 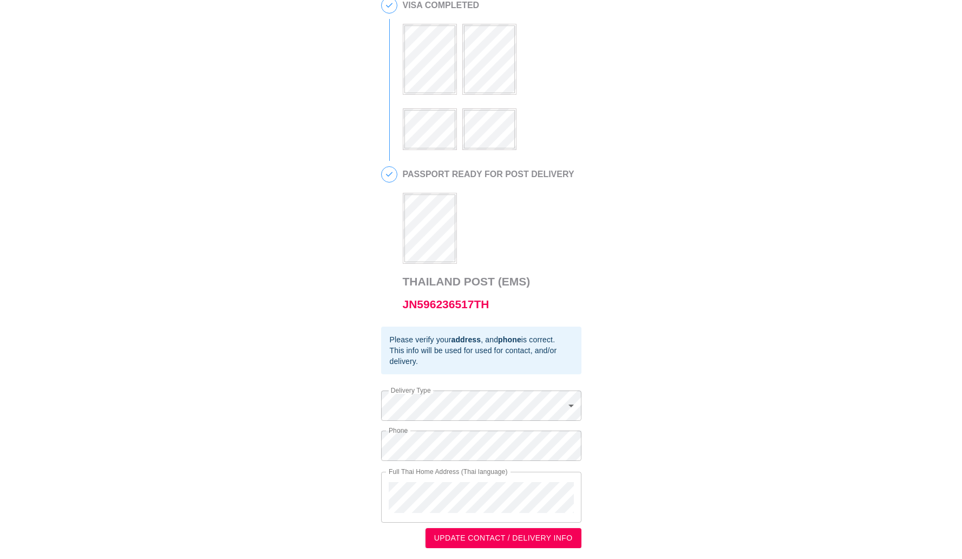 I want to click on span: 5, so click(x=389, y=174).